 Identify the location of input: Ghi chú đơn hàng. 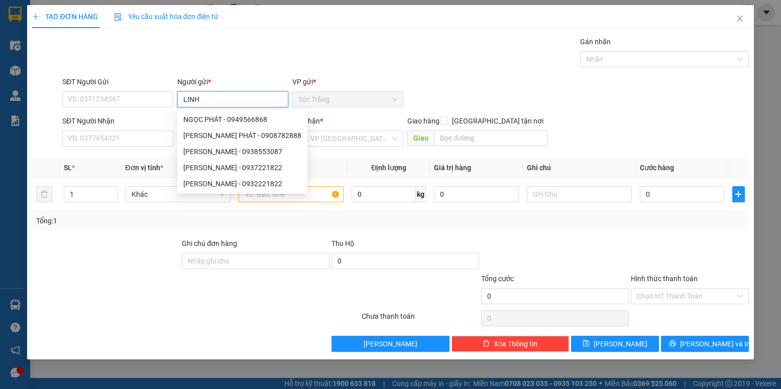
(256, 261).